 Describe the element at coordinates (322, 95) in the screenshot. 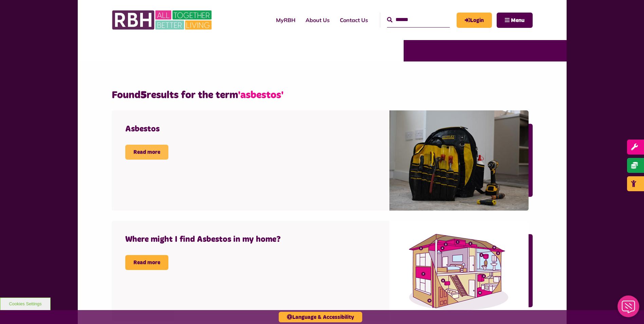

I see `h2: Found results for the term` at that location.